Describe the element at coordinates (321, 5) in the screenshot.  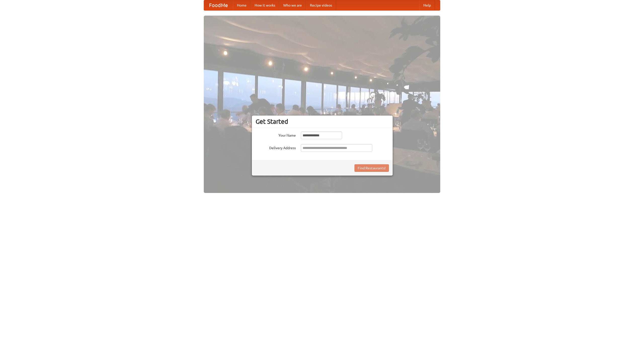
I see `a: Recipe videos` at that location.